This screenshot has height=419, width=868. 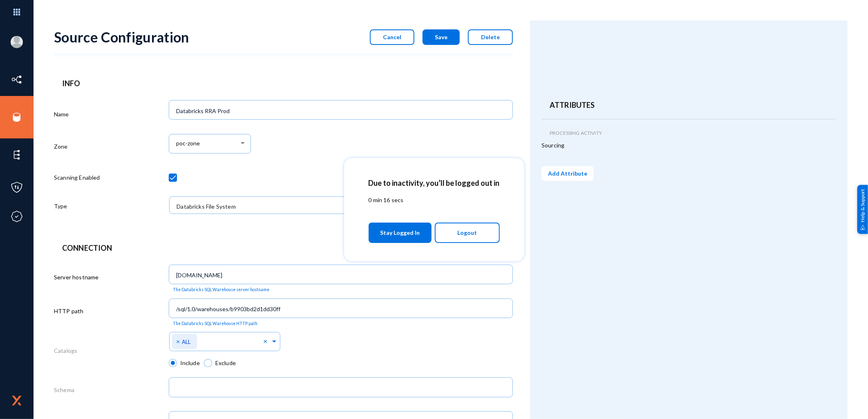 I want to click on h2: Due to inactivity, you’ll be logged out in, so click(x=434, y=183).